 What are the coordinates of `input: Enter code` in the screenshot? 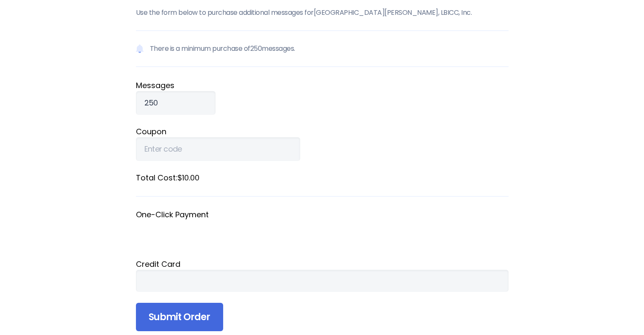 It's located at (219, 149).